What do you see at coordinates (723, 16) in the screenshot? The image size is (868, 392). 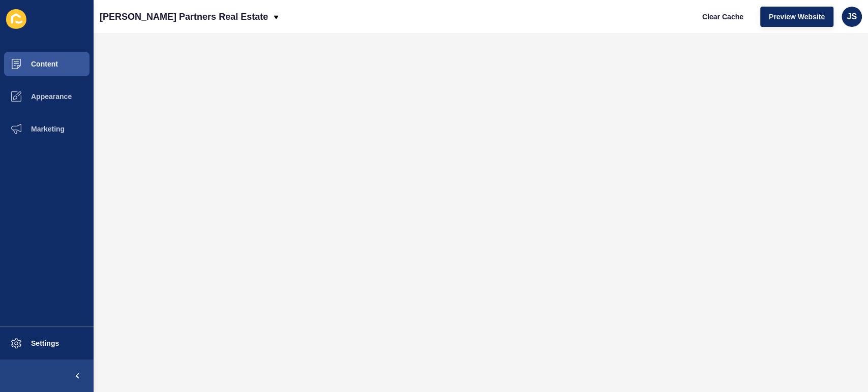 I see `span: Clear Cache` at bounding box center [723, 16].